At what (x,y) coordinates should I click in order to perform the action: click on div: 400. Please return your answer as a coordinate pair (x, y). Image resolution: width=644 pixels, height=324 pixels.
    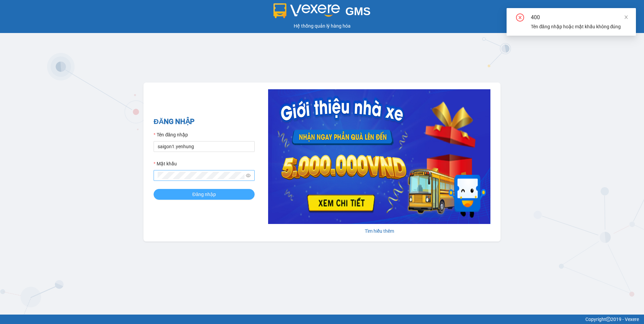
    Looking at the image, I should click on (579, 18).